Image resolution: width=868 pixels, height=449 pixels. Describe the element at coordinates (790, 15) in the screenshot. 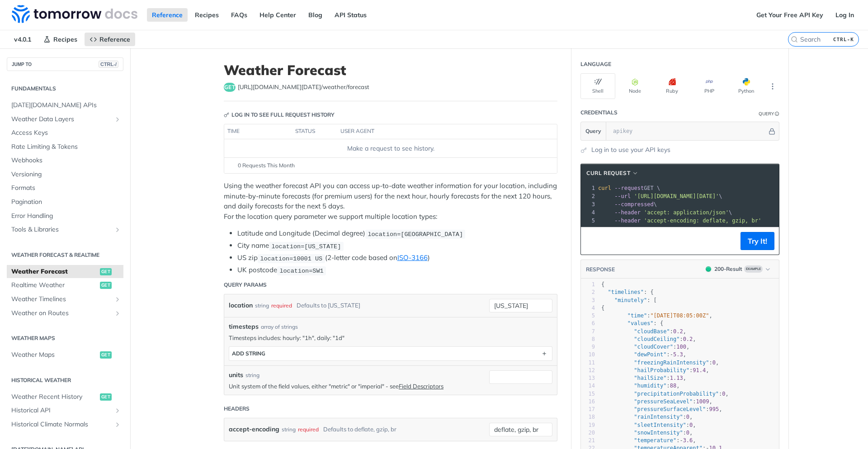

I see `a: Get Your Free API Key` at that location.